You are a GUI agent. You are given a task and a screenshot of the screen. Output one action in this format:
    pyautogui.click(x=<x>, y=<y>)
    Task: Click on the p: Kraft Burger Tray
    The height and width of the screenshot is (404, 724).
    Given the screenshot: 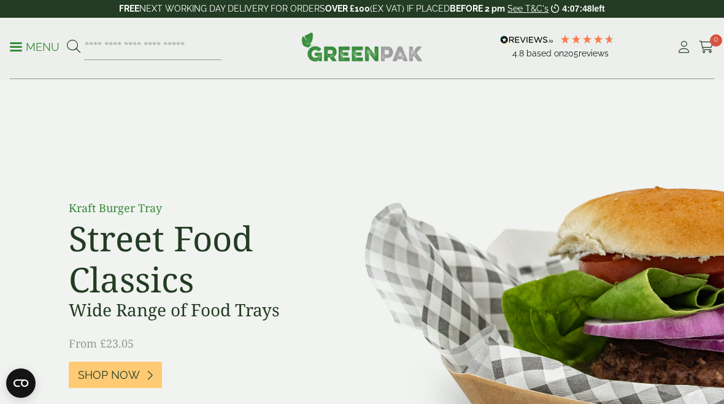 What is the action you would take?
    pyautogui.click(x=207, y=208)
    